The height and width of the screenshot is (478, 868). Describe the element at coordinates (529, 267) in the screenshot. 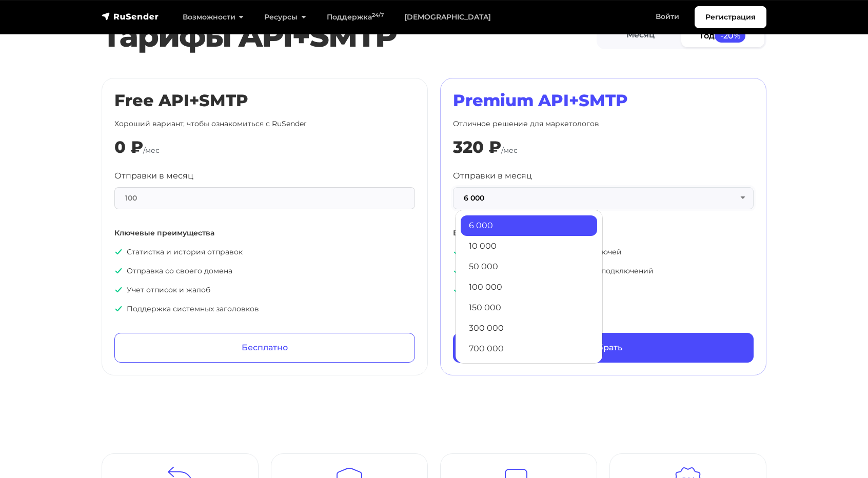

I see `a: 50 000` at that location.